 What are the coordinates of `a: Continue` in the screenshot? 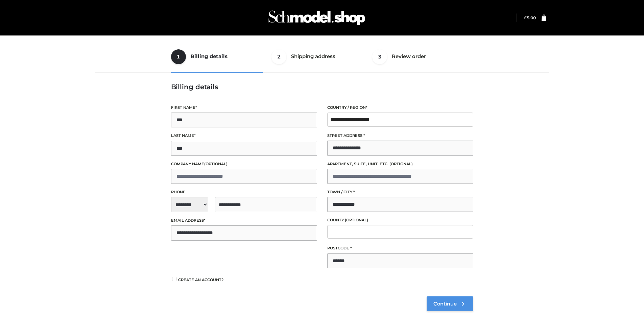 It's located at (450, 303).